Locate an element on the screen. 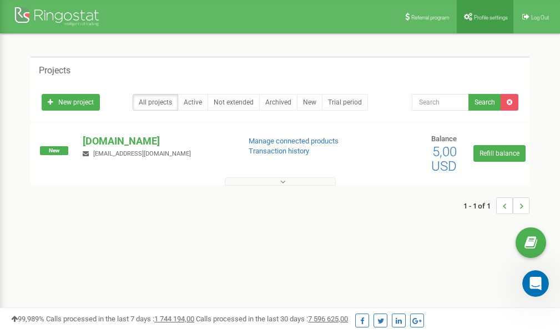 The width and height of the screenshot is (560, 333). a: Archived is located at coordinates (278, 102).